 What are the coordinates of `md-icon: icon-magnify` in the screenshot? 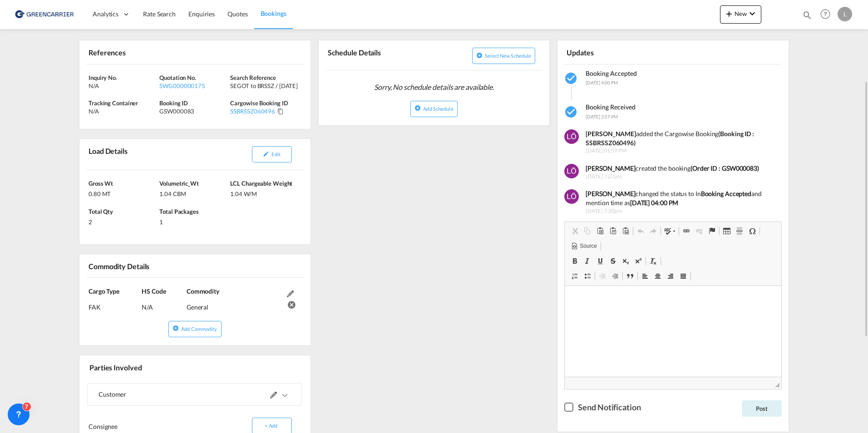 It's located at (807, 15).